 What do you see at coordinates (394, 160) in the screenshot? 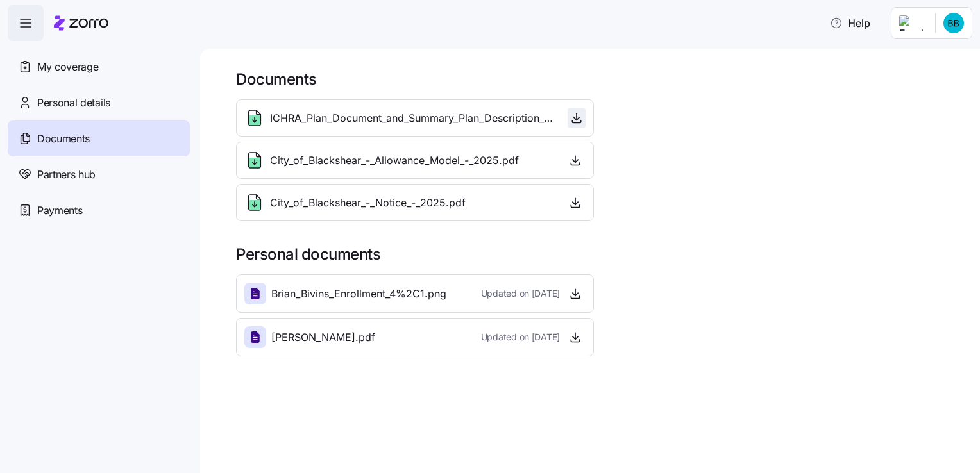
I see `span: City_of_Blackshear_-_Allowance_Model_-_2025.pdf` at bounding box center [394, 160].